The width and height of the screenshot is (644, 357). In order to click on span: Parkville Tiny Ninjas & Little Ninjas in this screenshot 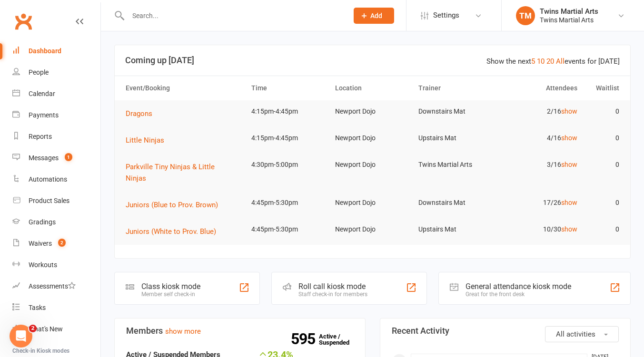, I will do `click(170, 173)`.